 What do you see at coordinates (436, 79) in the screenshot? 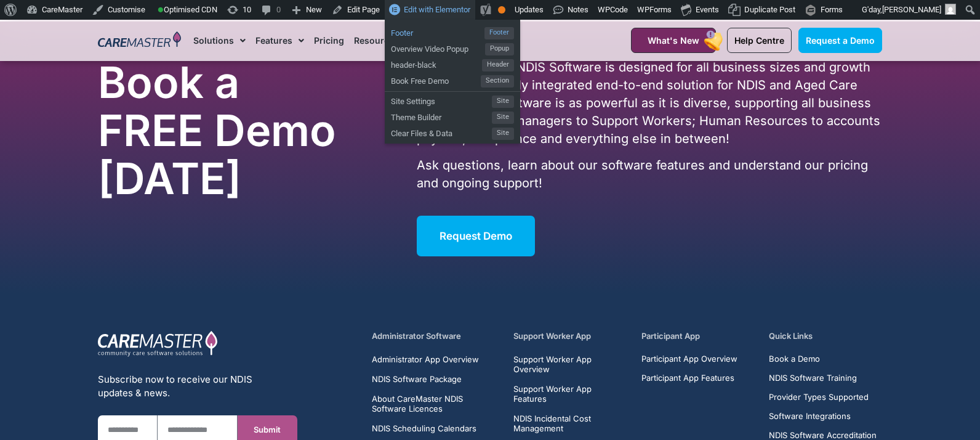
I see `span: Book Free Demo` at bounding box center [436, 79].